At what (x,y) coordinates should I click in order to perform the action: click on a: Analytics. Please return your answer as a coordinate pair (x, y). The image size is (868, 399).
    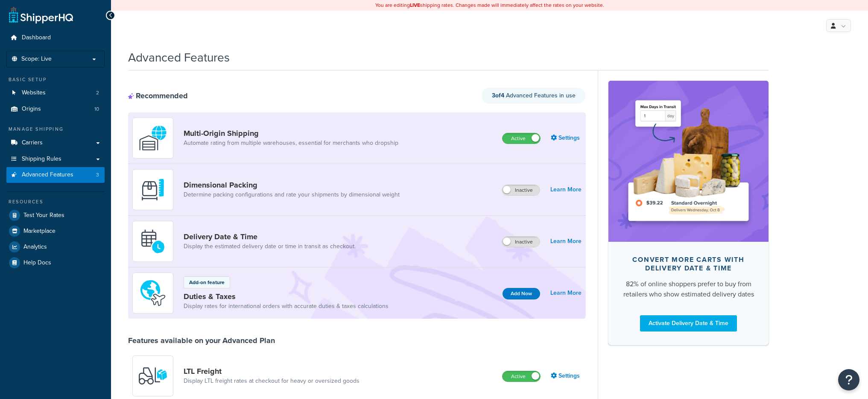
    Looking at the image, I should click on (55, 247).